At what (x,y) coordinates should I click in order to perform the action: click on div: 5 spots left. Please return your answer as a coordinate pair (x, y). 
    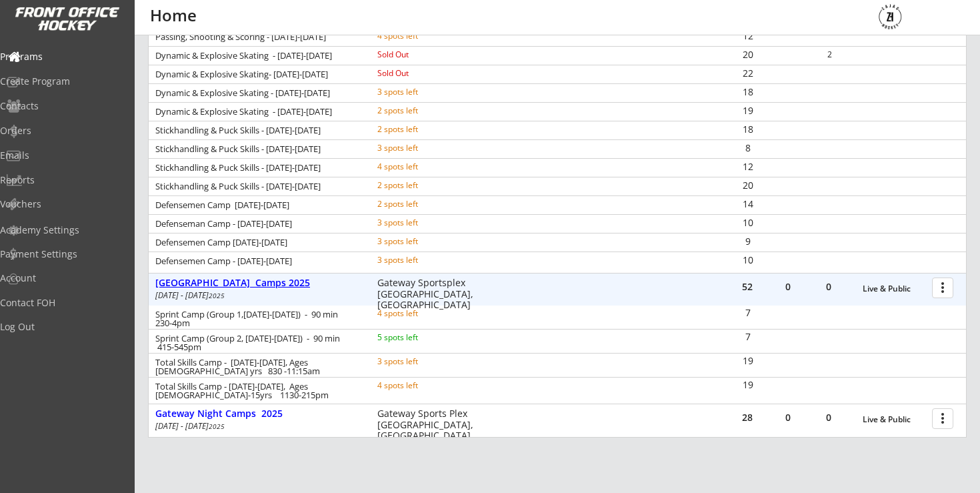
    Looking at the image, I should click on (420, 338).